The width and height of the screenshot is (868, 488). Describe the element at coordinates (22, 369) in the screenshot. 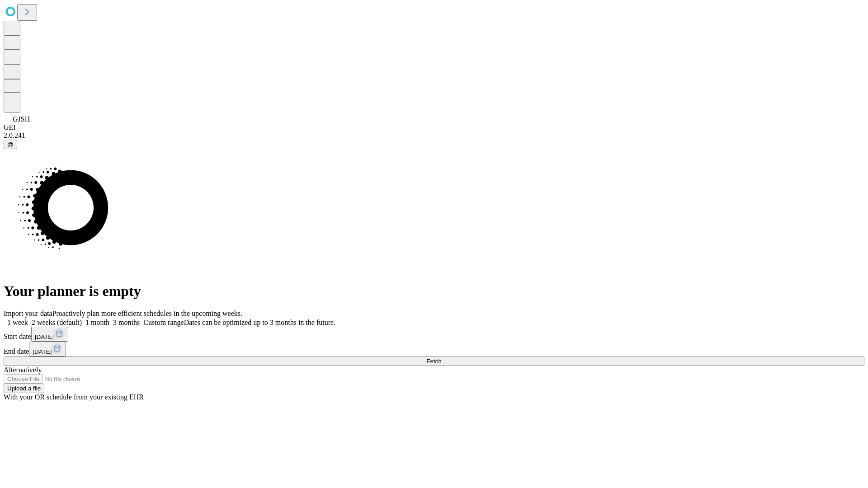

I see `span: Alternatively` at that location.